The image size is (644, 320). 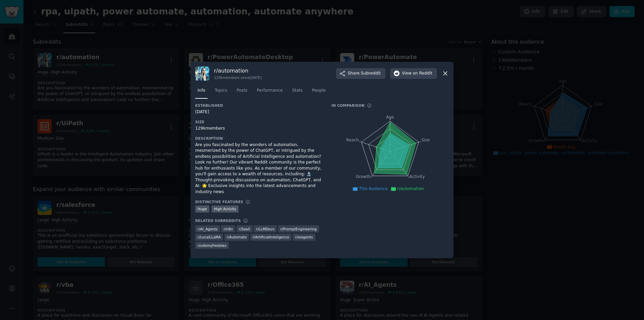 What do you see at coordinates (265, 229) in the screenshot?
I see `span: r/ LLMDevs` at bounding box center [265, 229].